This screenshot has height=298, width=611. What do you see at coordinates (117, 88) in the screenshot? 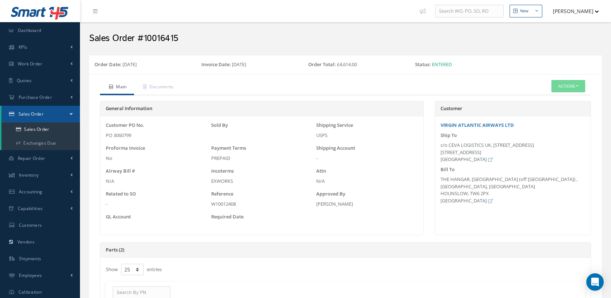
I see `a: Main` at bounding box center [117, 88].